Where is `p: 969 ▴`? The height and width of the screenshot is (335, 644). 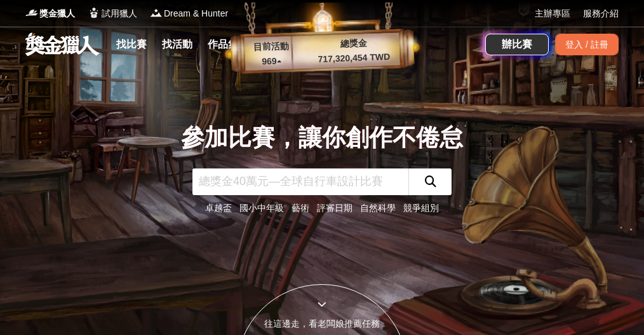
p: 969 ▴ is located at coordinates (272, 61).